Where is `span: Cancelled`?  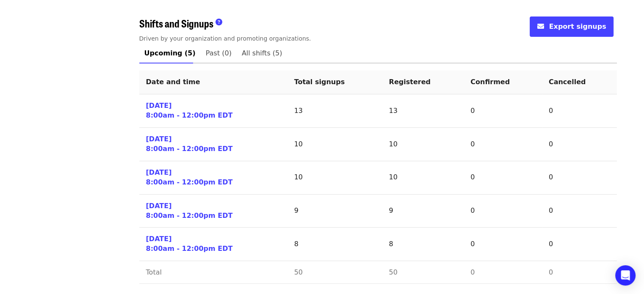
span: Cancelled is located at coordinates (567, 82).